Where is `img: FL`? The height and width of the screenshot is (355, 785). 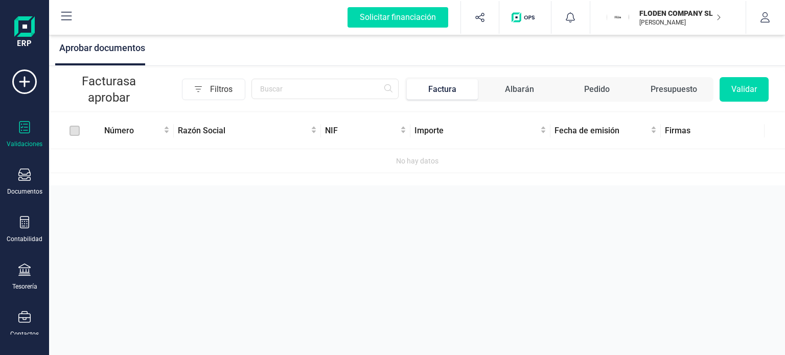
img: FL is located at coordinates (618, 17).